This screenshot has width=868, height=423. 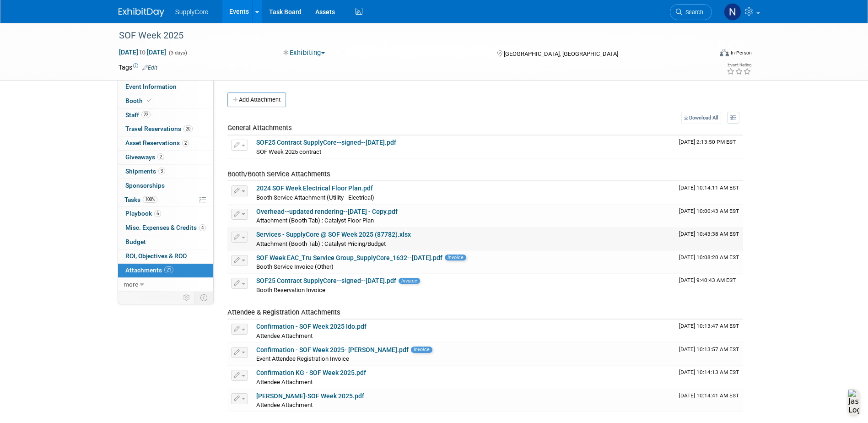 What do you see at coordinates (157, 143) in the screenshot?
I see `span: Asset Reservations` at bounding box center [157, 143].